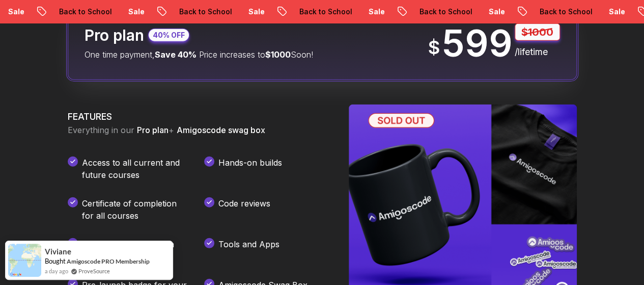  I want to click on span: Save 40%, so click(176, 54).